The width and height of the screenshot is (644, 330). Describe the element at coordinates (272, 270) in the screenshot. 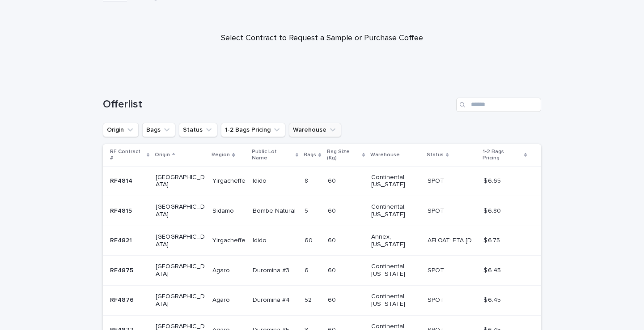

I see `p: Duromina #3` at that location.